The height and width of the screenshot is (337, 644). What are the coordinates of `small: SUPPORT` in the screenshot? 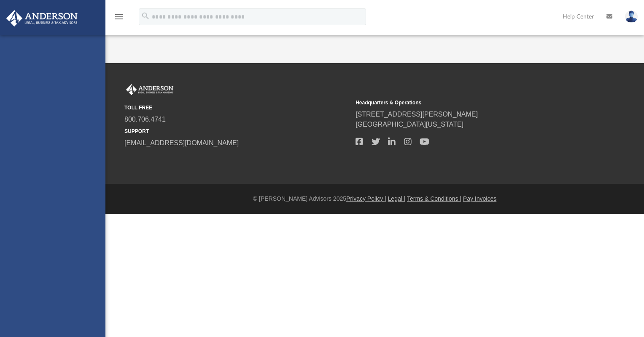 It's located at (237, 131).